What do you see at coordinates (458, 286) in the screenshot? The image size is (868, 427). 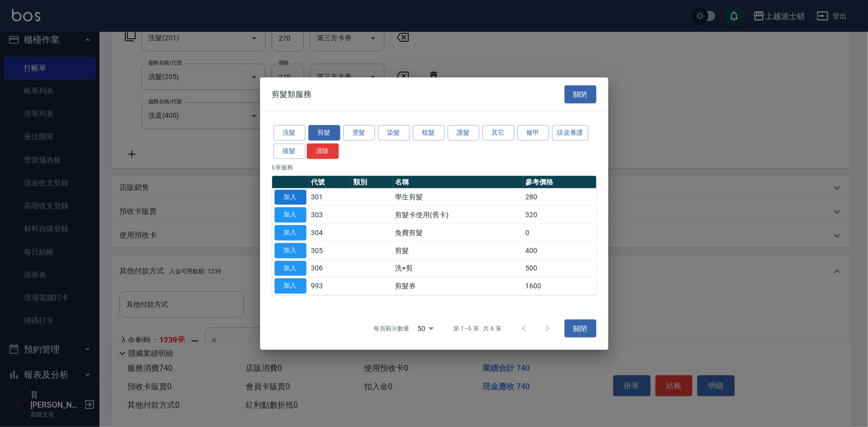 I see `td: 剪髮券` at bounding box center [458, 286].